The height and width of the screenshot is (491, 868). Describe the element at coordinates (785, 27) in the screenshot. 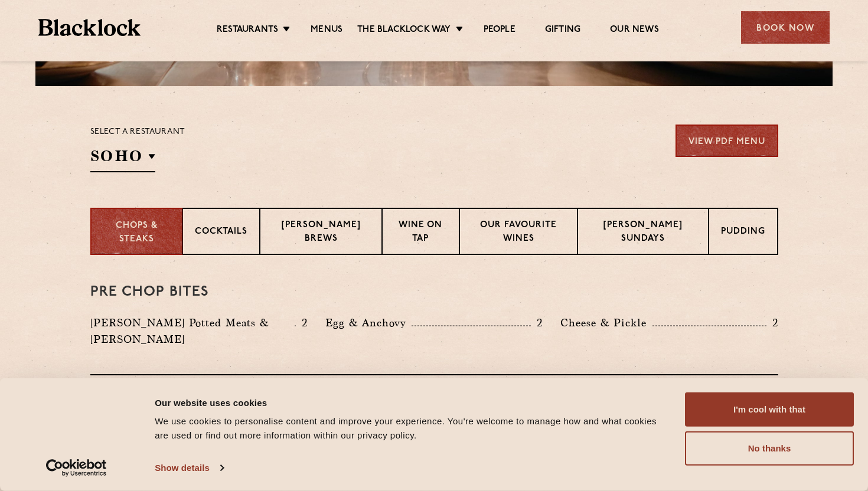

I see `div: Book Now` at that location.